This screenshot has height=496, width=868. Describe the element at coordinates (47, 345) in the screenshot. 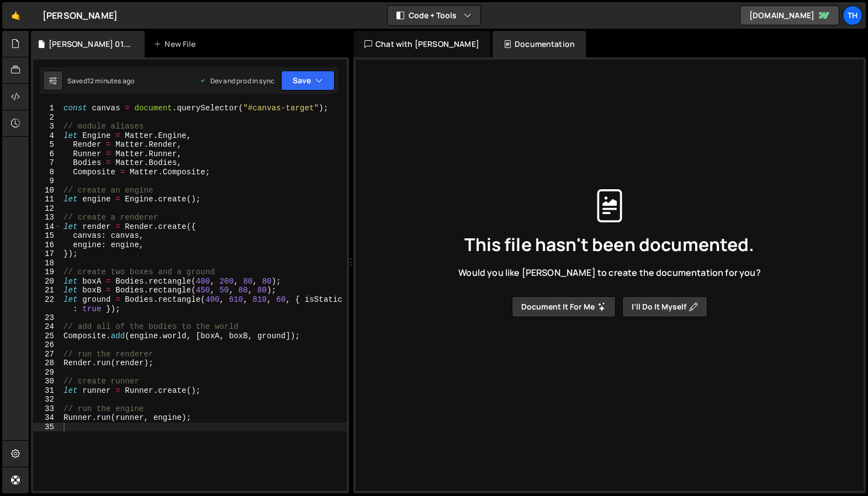

I see `div: 26` at that location.